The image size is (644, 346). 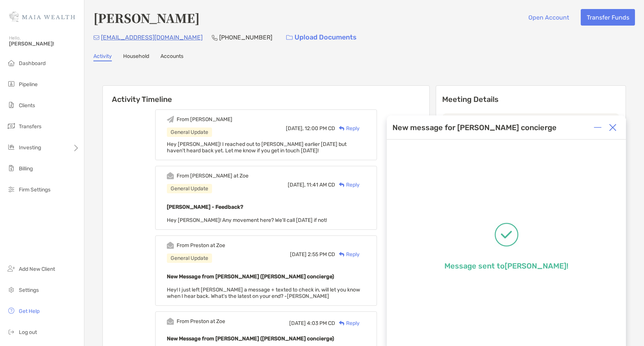 I want to click on img: Zoe Logo, so click(x=42, y=17).